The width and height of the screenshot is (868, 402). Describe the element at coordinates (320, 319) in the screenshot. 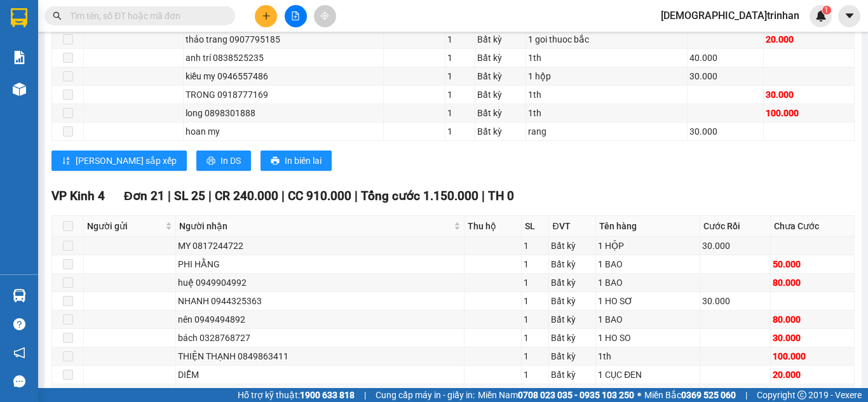

I see `div: nên 0949494892` at that location.